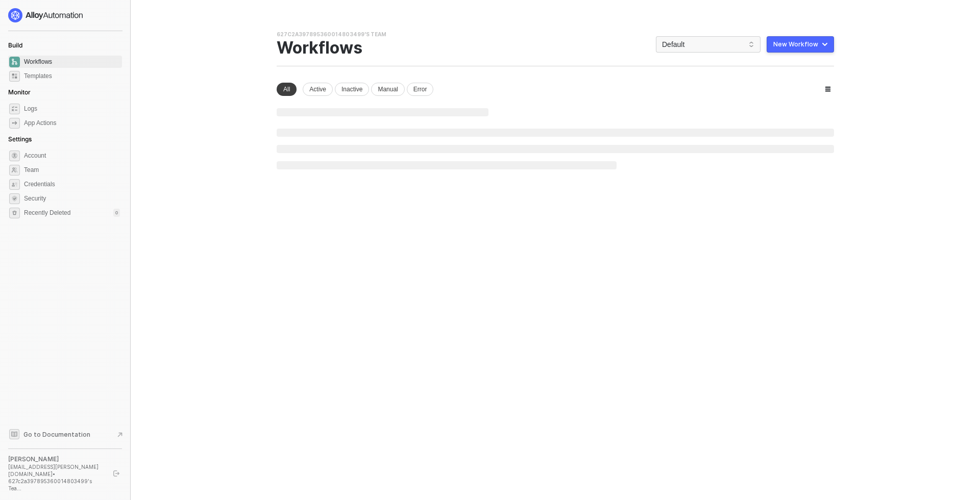 This screenshot has height=500, width=980. I want to click on div: 0, so click(116, 213).